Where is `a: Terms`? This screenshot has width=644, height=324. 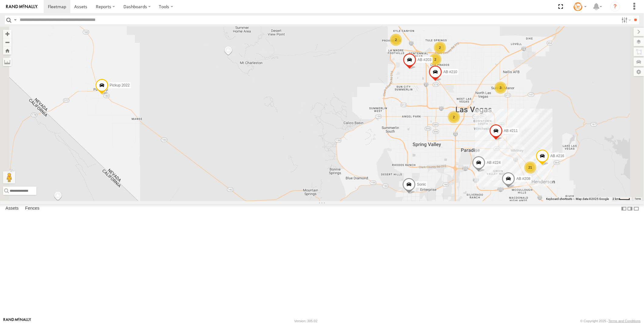
a: Terms is located at coordinates (638, 199).